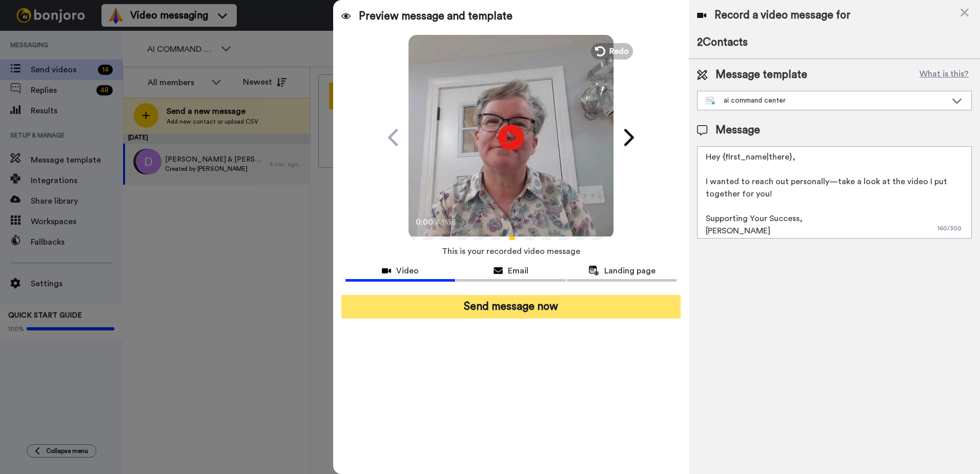 Image resolution: width=980 pixels, height=474 pixels. I want to click on textarea: Hey {first_name|there}, I wanted to reach out personally—take a look at the video I put together ..., so click(834, 192).